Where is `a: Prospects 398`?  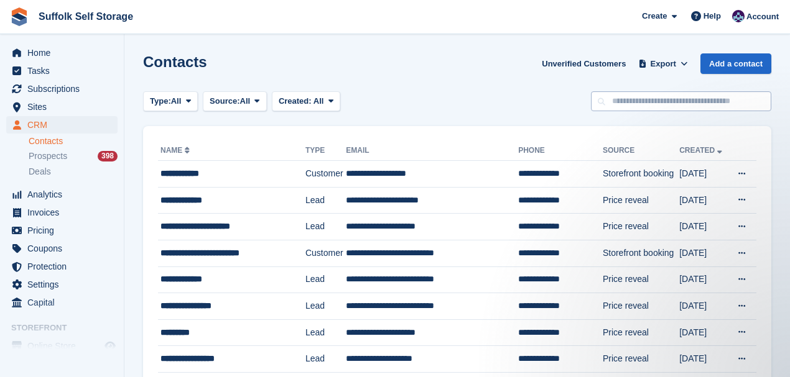 a: Prospects 398 is located at coordinates (73, 156).